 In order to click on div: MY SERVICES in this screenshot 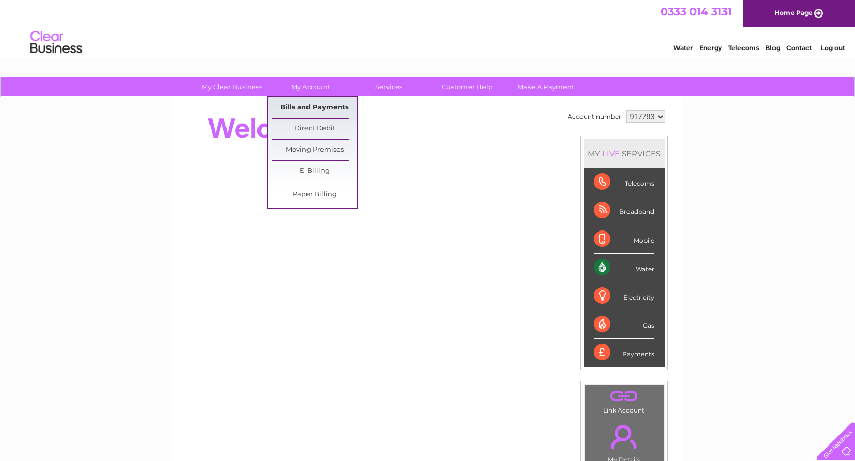, I will do `click(624, 153)`.